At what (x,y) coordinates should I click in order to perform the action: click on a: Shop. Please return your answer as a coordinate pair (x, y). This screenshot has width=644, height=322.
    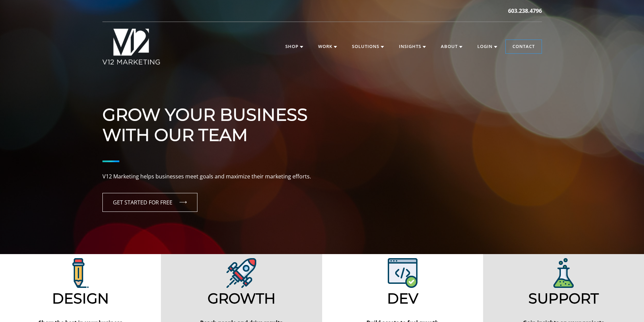
    Looking at the image, I should click on (294, 47).